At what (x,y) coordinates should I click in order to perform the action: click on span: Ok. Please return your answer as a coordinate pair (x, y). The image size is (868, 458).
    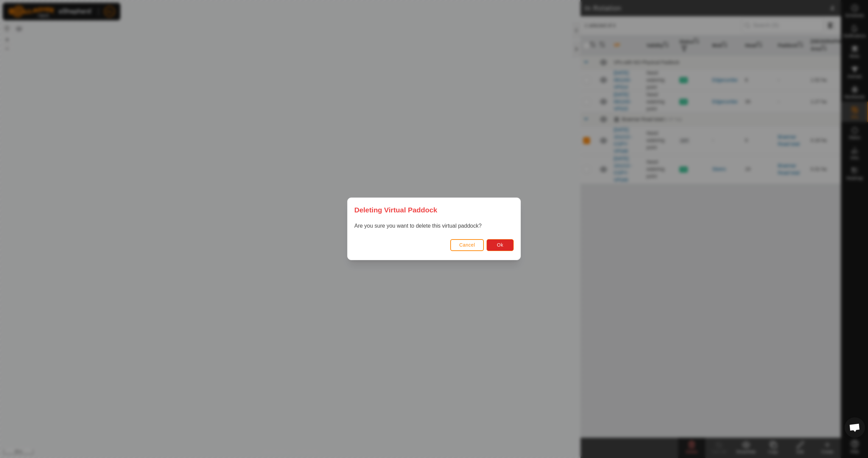
    Looking at the image, I should click on (500, 245).